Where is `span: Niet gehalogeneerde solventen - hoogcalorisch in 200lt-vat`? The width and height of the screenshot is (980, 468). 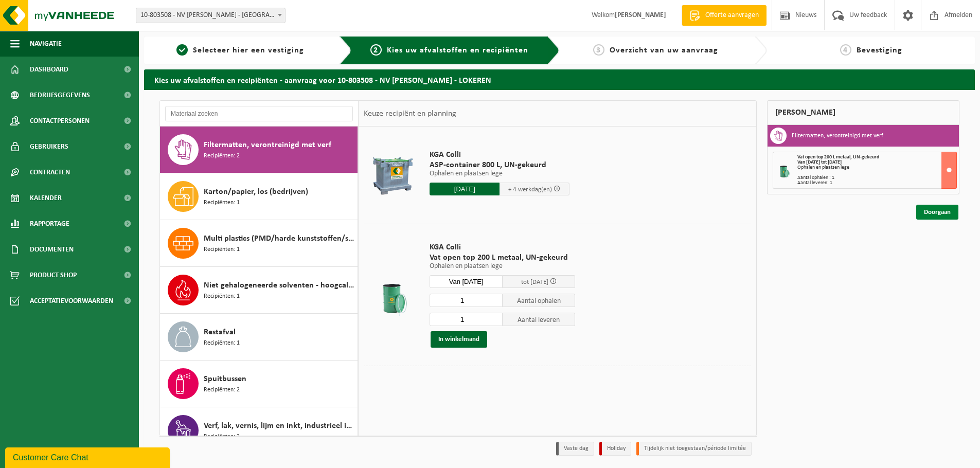 span: Niet gehalogeneerde solventen - hoogcalorisch in 200lt-vat is located at coordinates (280, 285).